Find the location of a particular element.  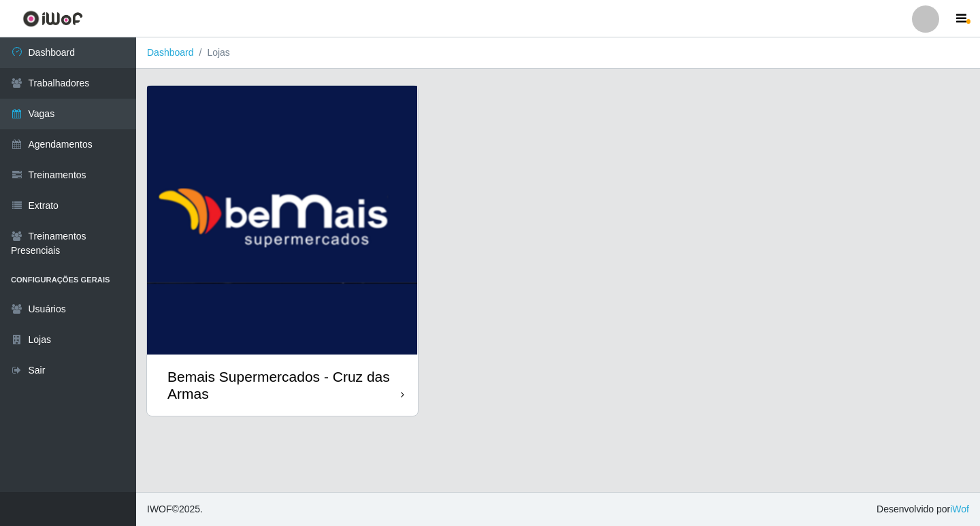

div: Bemais Supermercados - Cruz das Armas is located at coordinates (283, 386).